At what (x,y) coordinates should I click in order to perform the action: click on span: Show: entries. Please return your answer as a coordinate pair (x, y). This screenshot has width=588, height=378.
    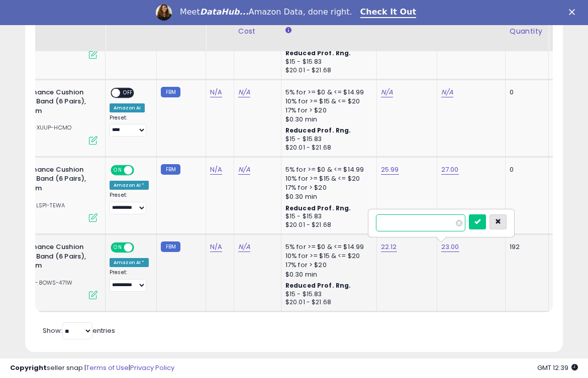
    Looking at the image, I should click on (79, 330).